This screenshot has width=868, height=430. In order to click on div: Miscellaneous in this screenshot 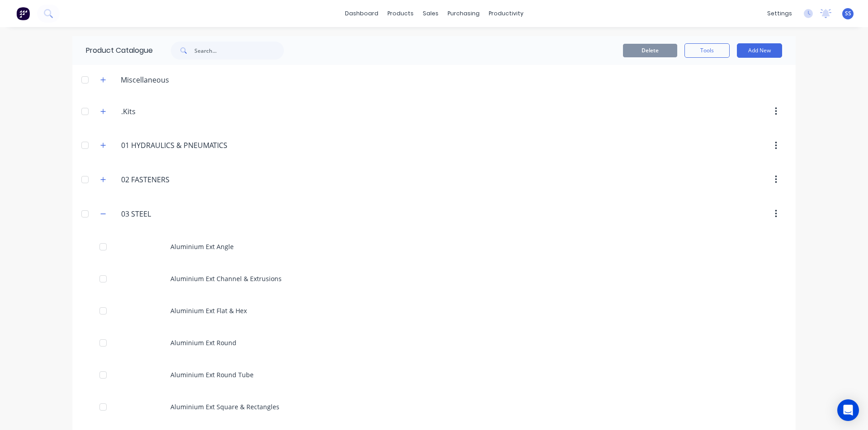, I will do `click(144, 80)`.